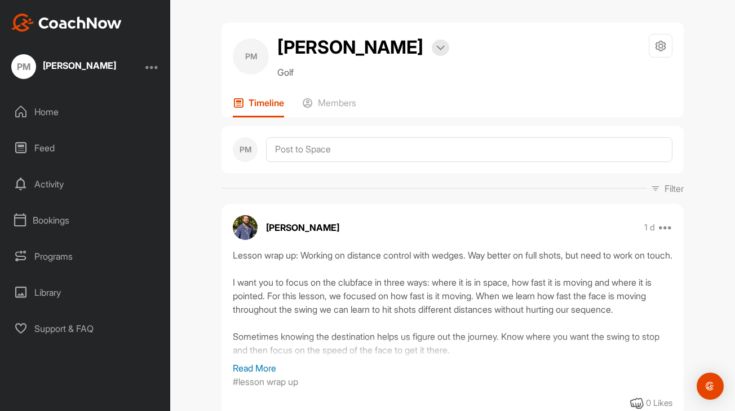 This screenshot has height=411, width=735. Describe the element at coordinates (86, 328) in the screenshot. I see `div: Support & FAQ` at that location.